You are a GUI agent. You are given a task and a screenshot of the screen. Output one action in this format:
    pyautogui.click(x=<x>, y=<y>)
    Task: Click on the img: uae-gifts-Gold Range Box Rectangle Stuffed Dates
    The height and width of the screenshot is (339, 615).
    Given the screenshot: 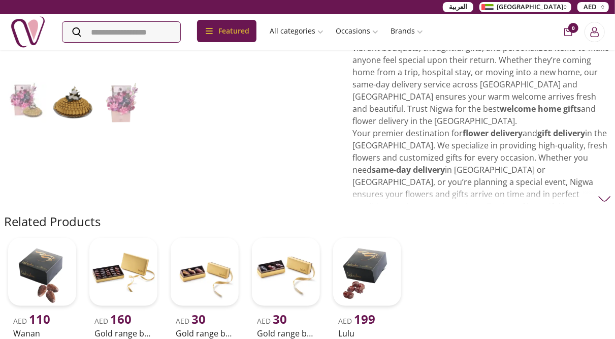 What is the action you would take?
    pyautogui.click(x=205, y=272)
    